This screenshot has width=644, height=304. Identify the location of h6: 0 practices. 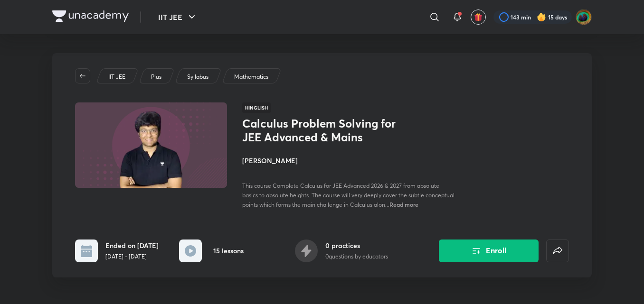
(357, 245).